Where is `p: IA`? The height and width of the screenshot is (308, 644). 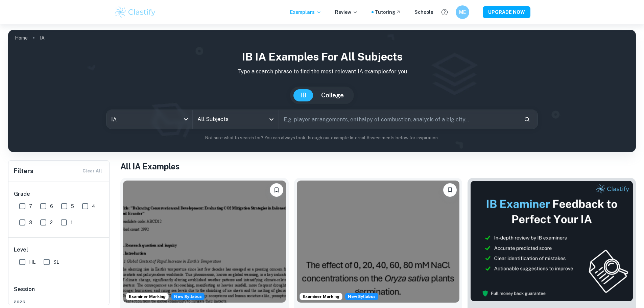 p: IA is located at coordinates (43, 38).